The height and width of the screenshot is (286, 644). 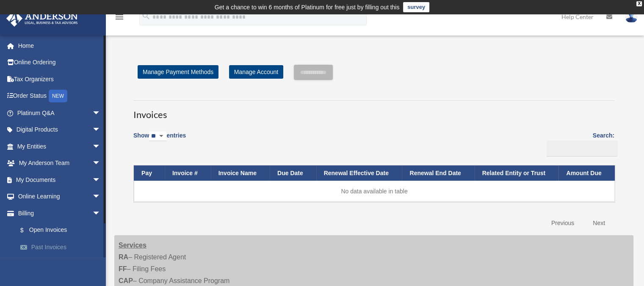 I want to click on i: search, so click(x=146, y=16).